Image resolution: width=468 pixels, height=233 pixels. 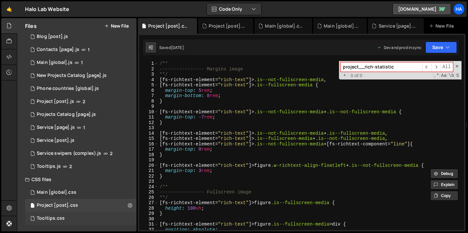 I want to click on div: 9, so click(x=149, y=107).